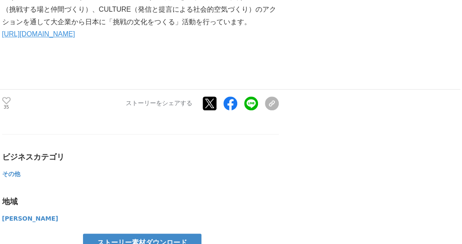 This screenshot has width=462, height=244. Describe the element at coordinates (11, 174) in the screenshot. I see `a: その他` at that location.